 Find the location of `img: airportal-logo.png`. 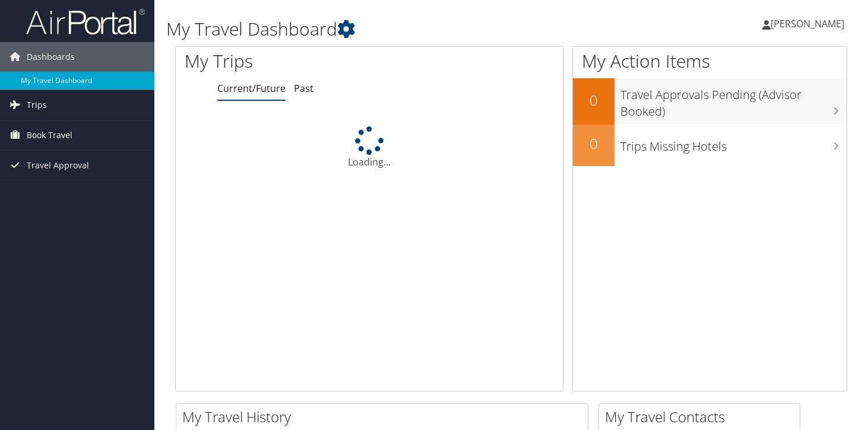

img: airportal-logo.png is located at coordinates (86, 22).